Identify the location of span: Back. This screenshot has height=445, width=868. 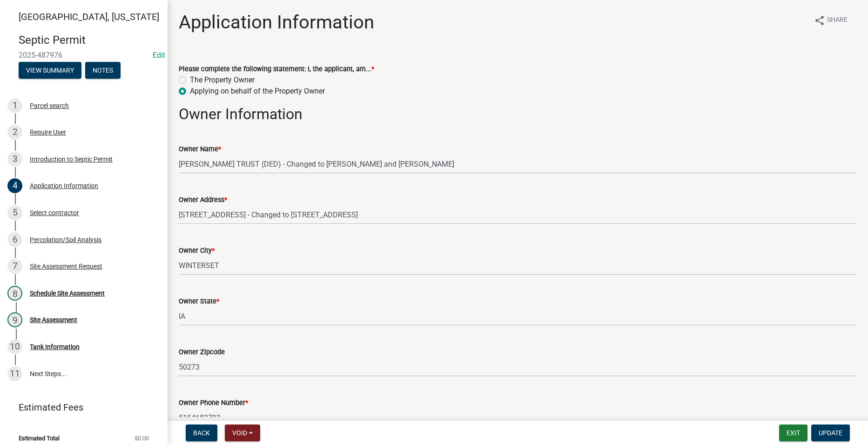
(202, 433).